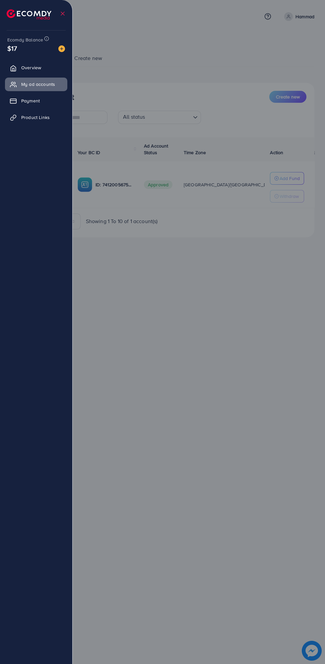 This screenshot has width=325, height=664. I want to click on a: My ad accounts, so click(36, 84).